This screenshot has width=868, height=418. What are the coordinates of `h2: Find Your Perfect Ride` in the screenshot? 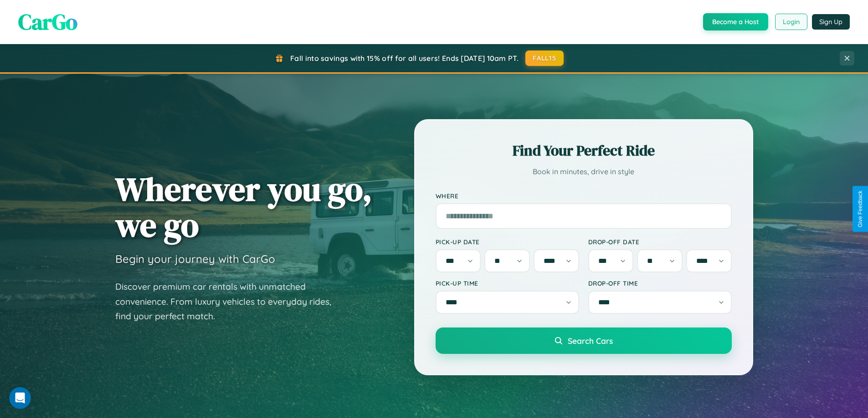 It's located at (584, 150).